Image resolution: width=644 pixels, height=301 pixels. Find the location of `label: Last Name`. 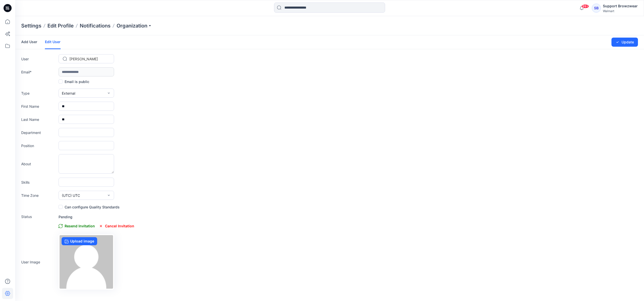

label: Last Name is located at coordinates (39, 119).